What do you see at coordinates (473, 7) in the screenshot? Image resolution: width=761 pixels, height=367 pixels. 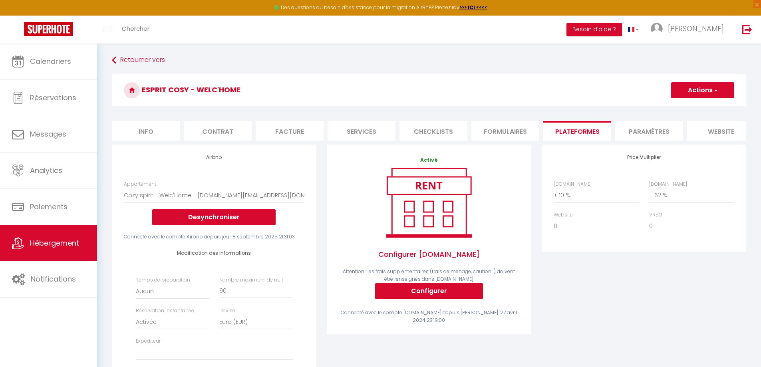 I see `a: >>> ICI <<<<` at bounding box center [473, 7].